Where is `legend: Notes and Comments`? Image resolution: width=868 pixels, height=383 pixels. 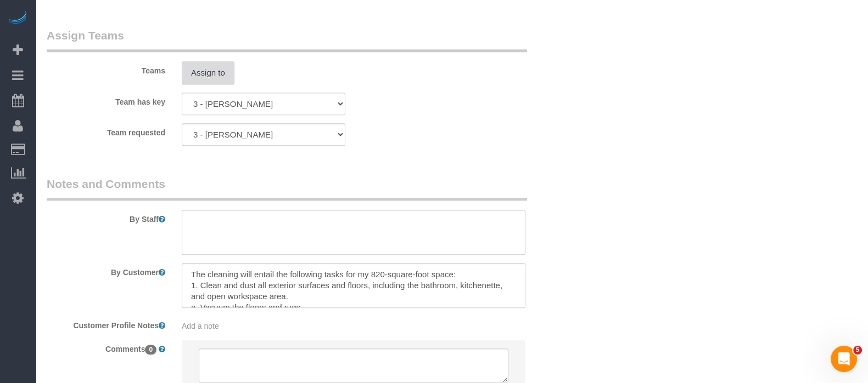 legend: Notes and Comments is located at coordinates (287, 188).